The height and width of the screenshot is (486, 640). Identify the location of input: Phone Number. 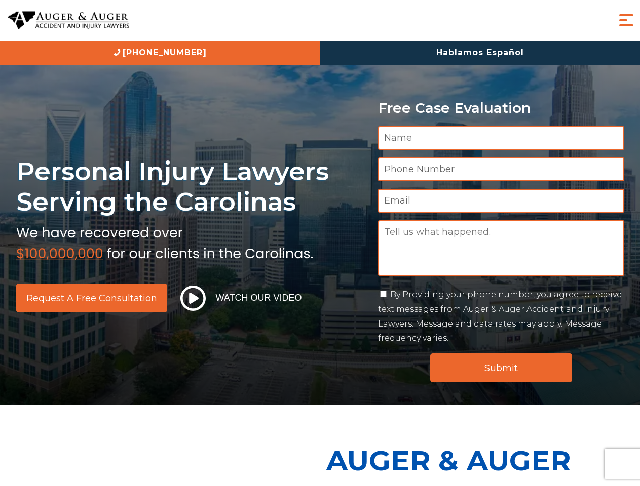
(501, 169).